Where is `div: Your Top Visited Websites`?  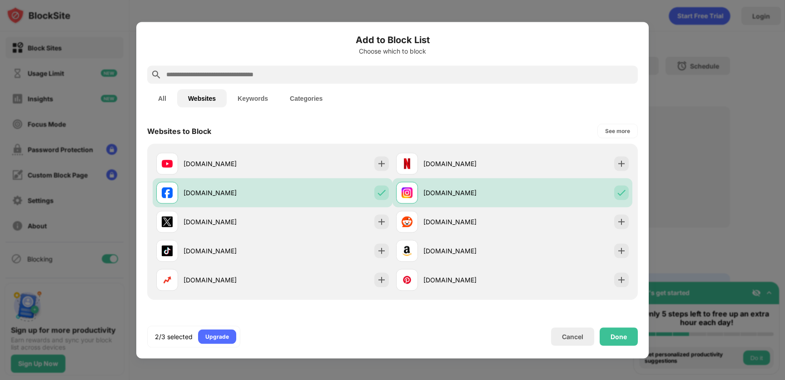
div: Your Top Visited Websites is located at coordinates (194, 318).